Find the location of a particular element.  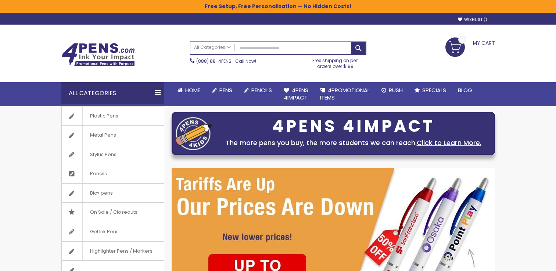

a: Highlighter Pens / Markers is located at coordinates (113, 251).